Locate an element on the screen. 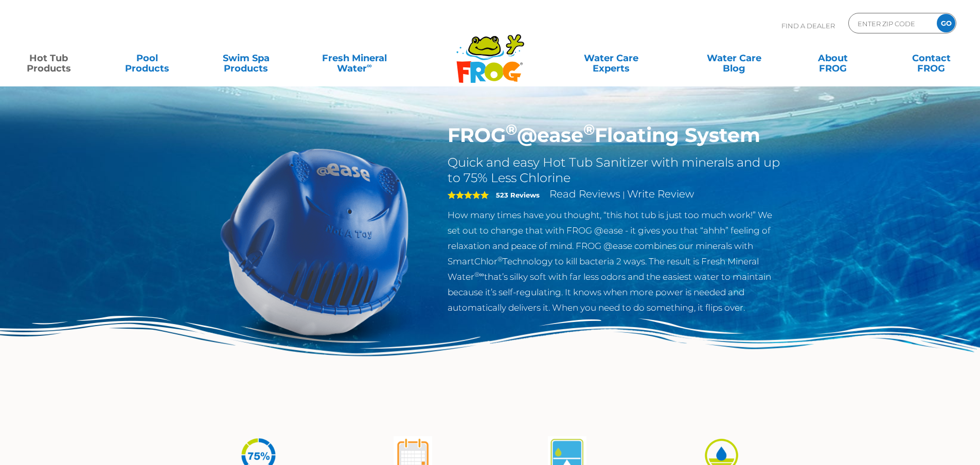 The width and height of the screenshot is (980, 465). h1: FROG @ease Floating System is located at coordinates (616, 135).